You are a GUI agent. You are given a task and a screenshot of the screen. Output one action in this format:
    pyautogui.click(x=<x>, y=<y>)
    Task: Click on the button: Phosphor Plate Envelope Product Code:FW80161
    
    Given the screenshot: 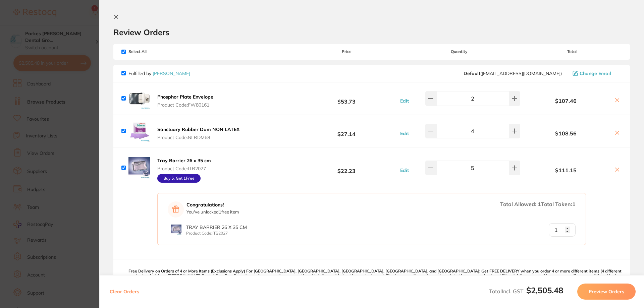 What is the action you would take?
    pyautogui.click(x=185, y=101)
    